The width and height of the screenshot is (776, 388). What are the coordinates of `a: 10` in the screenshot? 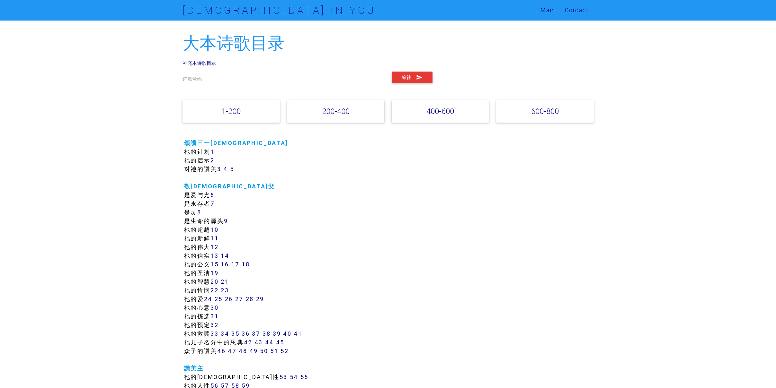 It's located at (214, 230).